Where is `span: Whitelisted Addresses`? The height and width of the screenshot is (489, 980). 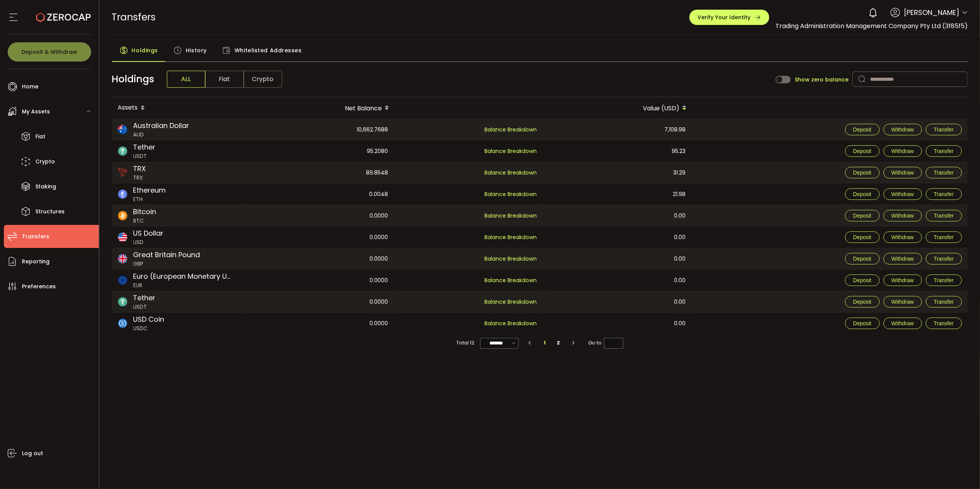
span: Whitelisted Addresses is located at coordinates (268, 50).